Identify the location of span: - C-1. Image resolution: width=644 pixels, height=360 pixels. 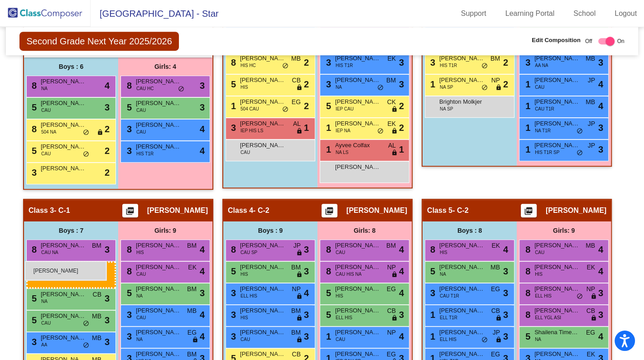
(62, 210).